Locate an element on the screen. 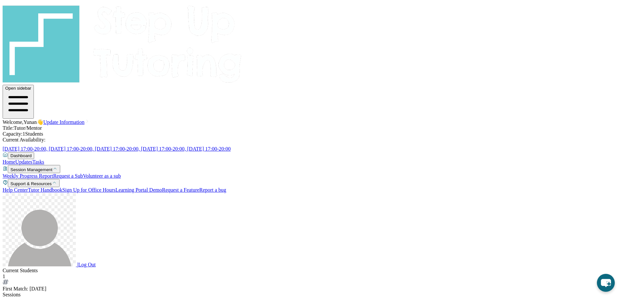 The image size is (620, 297). a: Request a Sub is located at coordinates (68, 176).